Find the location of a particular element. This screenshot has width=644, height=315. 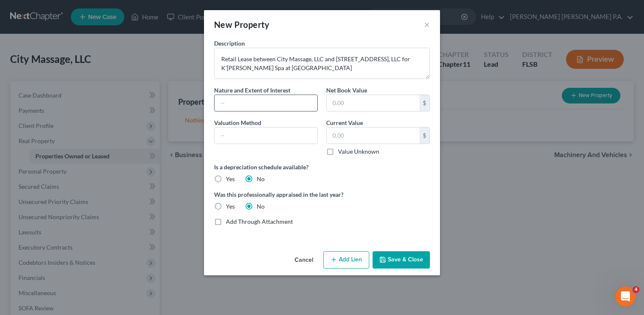

div: New Property is located at coordinates (242, 24).